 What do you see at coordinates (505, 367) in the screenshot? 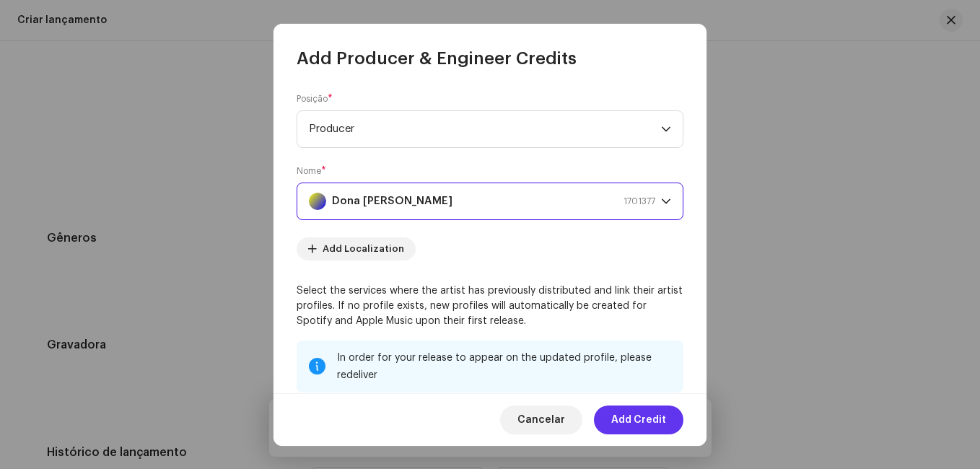
I see `div: In order for your release to appear on the updated profile, please redeliver` at bounding box center [505, 367].